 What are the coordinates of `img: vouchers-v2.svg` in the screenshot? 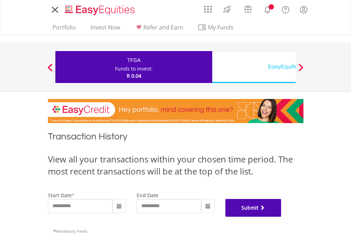 It's located at (248, 9).